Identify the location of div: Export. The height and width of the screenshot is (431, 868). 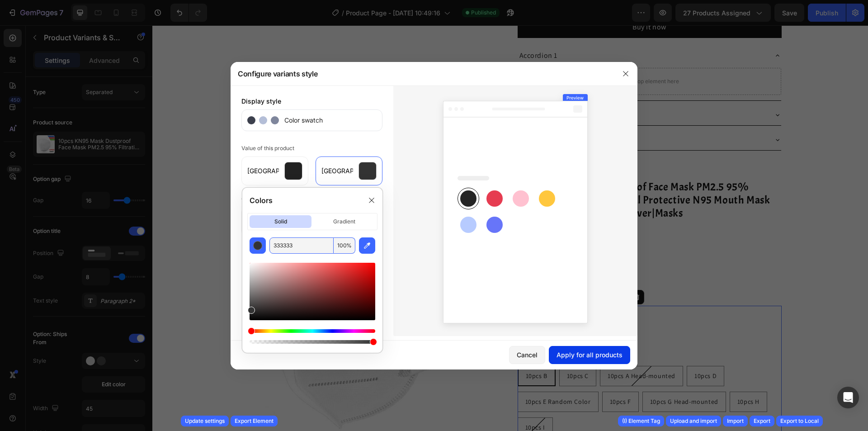
(761, 421).